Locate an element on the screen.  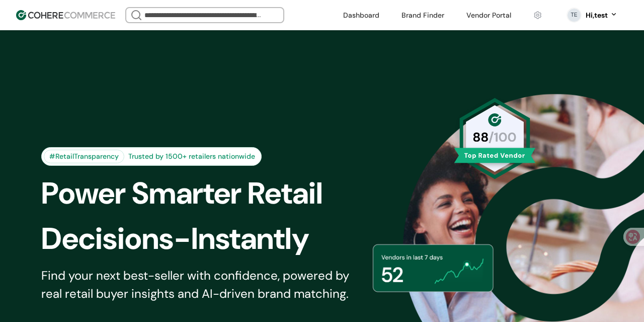
div: Hi, test is located at coordinates (596, 15).